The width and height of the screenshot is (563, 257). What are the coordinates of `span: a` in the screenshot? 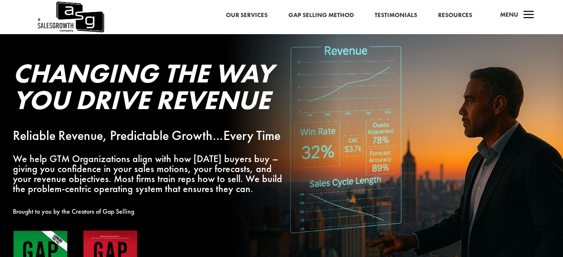 It's located at (529, 15).